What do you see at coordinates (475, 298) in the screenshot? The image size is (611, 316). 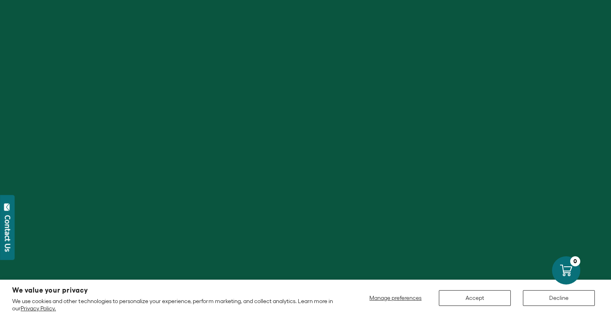 I see `button: Accept` at bounding box center [475, 298].